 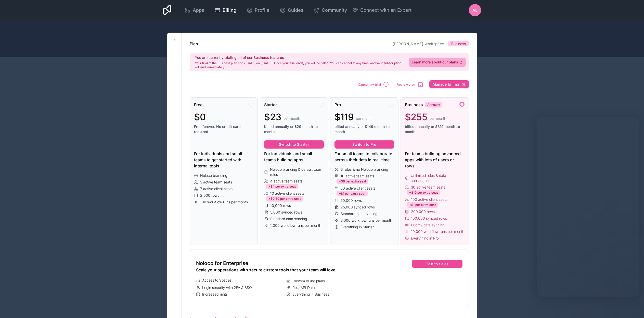 I want to click on button: Connect with an Expert, so click(x=382, y=10).